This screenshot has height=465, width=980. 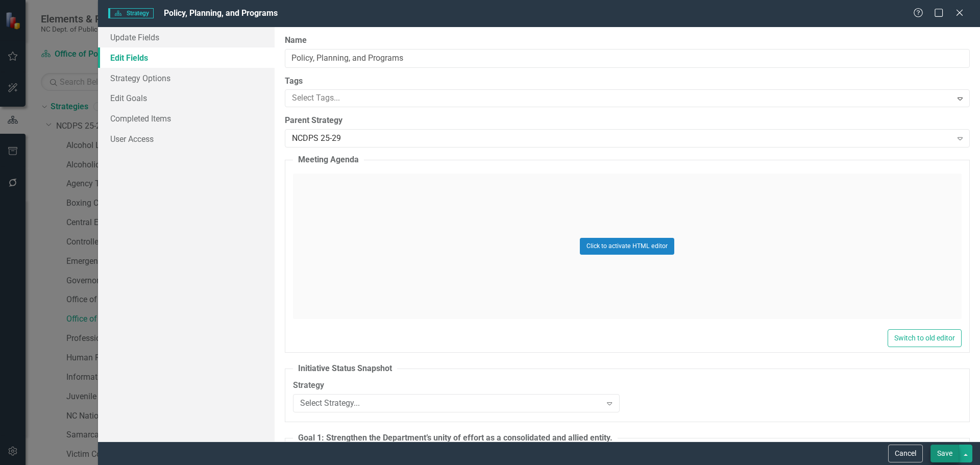 I want to click on input: Strategy Name, so click(x=627, y=58).